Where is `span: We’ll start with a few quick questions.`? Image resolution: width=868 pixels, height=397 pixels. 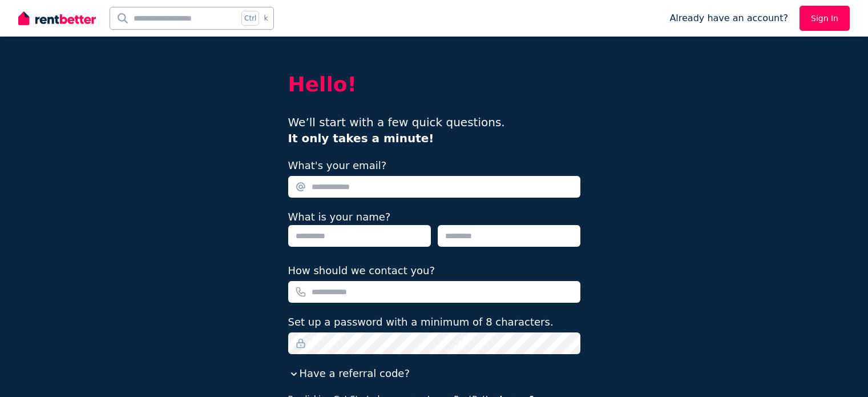
span: We’ll start with a few quick questions. is located at coordinates (397, 130).